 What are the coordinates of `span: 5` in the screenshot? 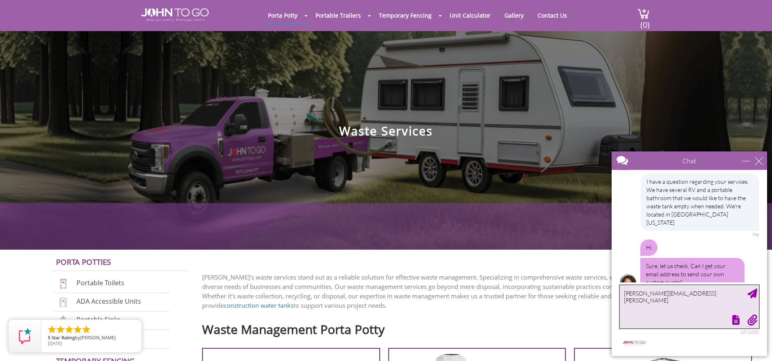 It's located at (49, 337).